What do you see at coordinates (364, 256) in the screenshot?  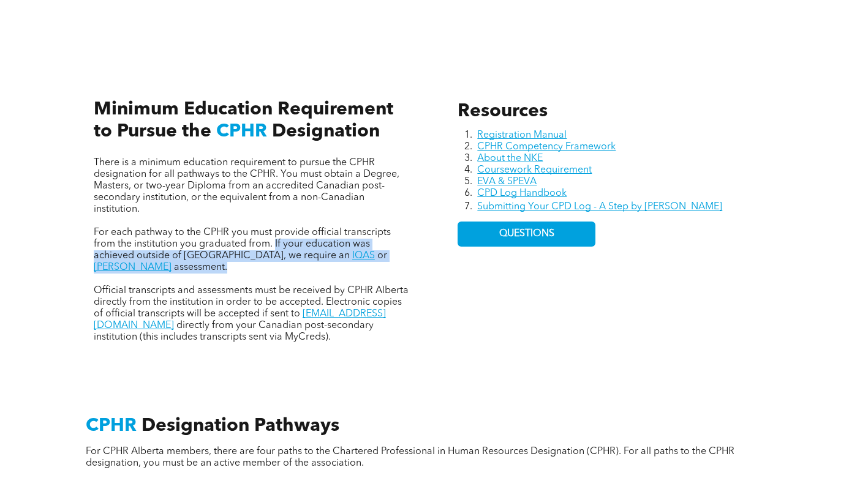 I see `a: IQAS` at bounding box center [364, 256].